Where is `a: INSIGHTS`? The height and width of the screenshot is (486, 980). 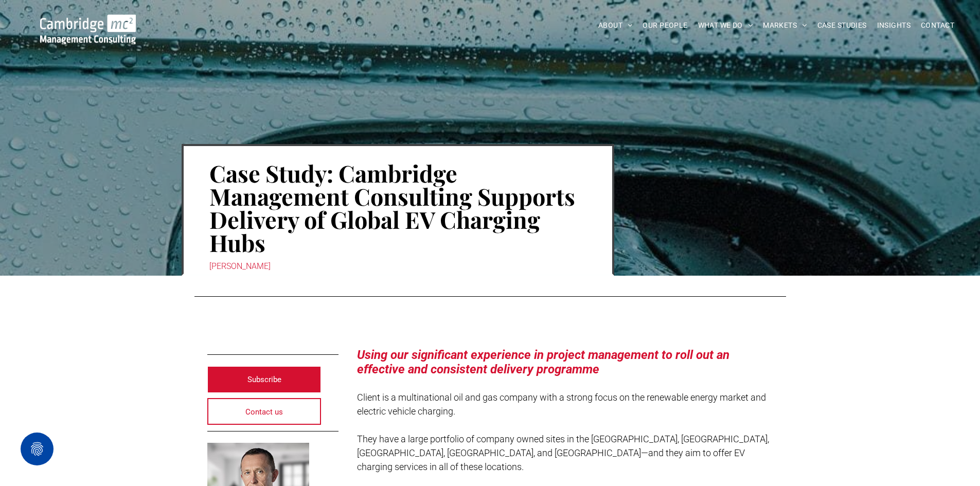
a: INSIGHTS is located at coordinates (893, 25).